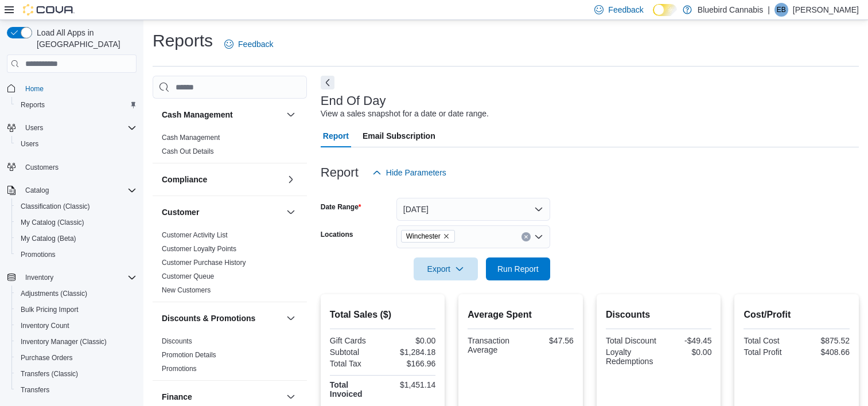 The image size is (868, 406). What do you see at coordinates (410, 352) in the screenshot?
I see `div: $1,284.18` at bounding box center [410, 352].